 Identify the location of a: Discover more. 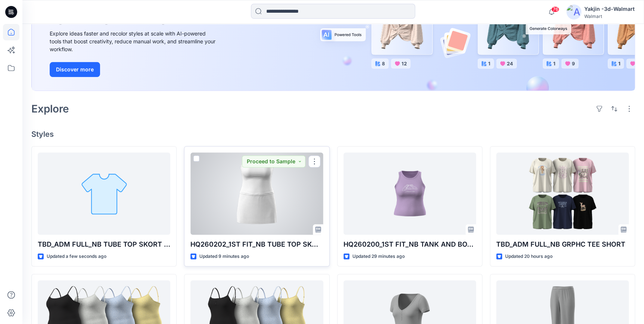
(134, 70).